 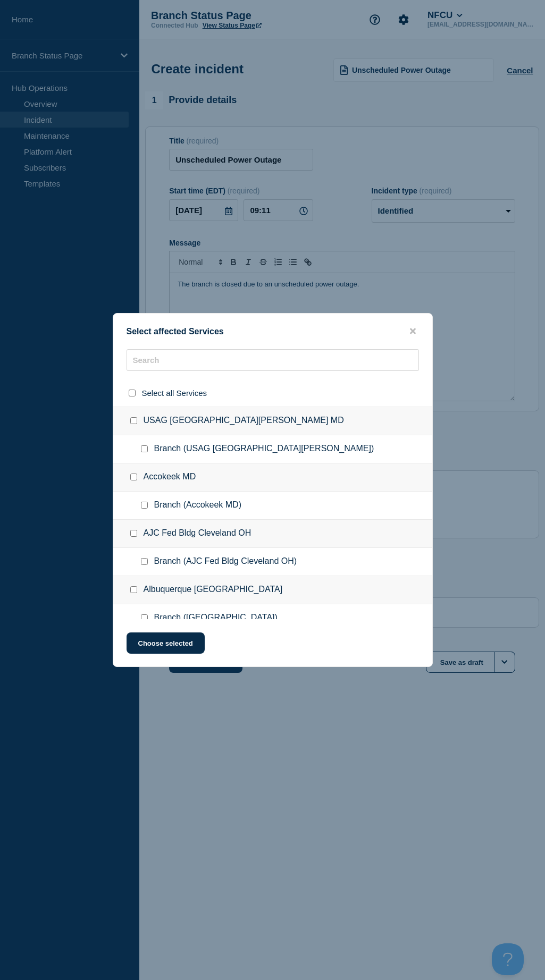 What do you see at coordinates (134, 590) in the screenshot?
I see `input: Albuquerque NM checkbox` at bounding box center [134, 590].